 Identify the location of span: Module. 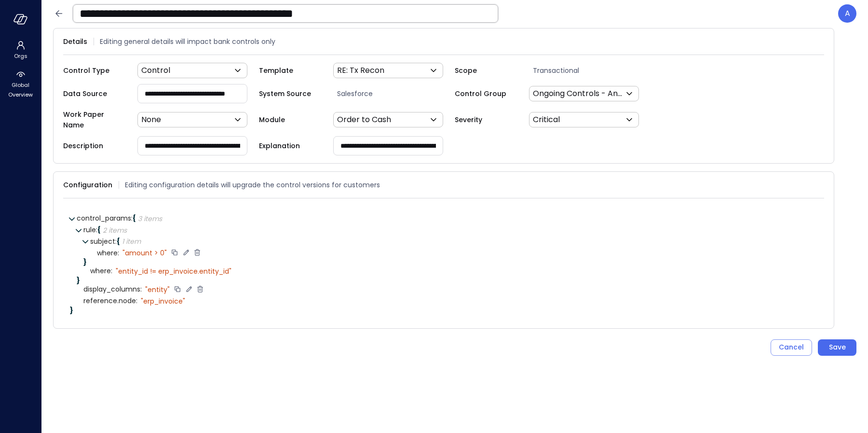
(290, 120).